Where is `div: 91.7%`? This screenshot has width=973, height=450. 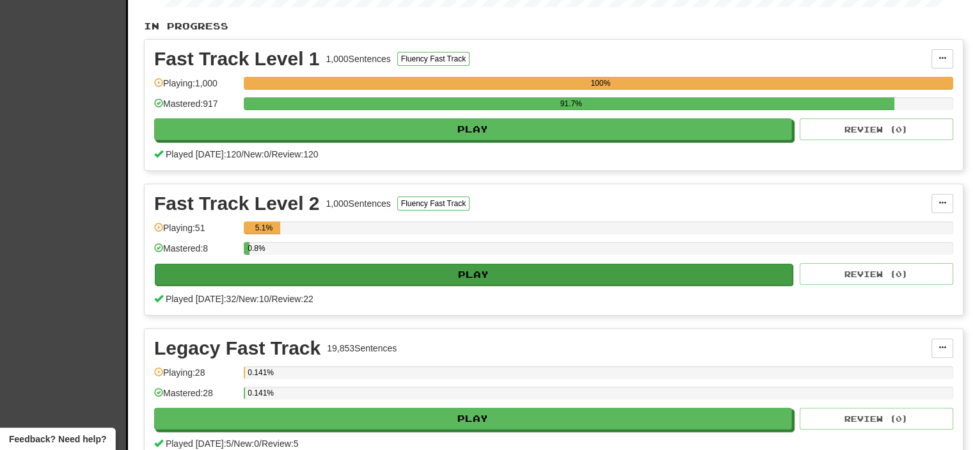
div: 91.7% is located at coordinates (571, 104).